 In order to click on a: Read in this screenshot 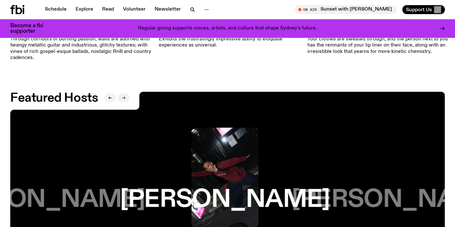, I will do `click(108, 10)`.